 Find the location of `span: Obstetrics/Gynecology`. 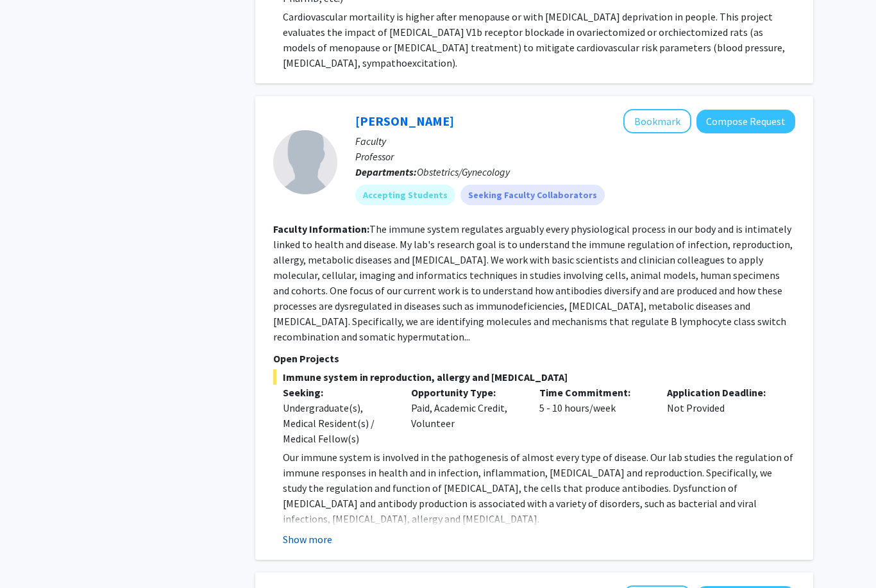

span: Obstetrics/Gynecology is located at coordinates (463, 172).